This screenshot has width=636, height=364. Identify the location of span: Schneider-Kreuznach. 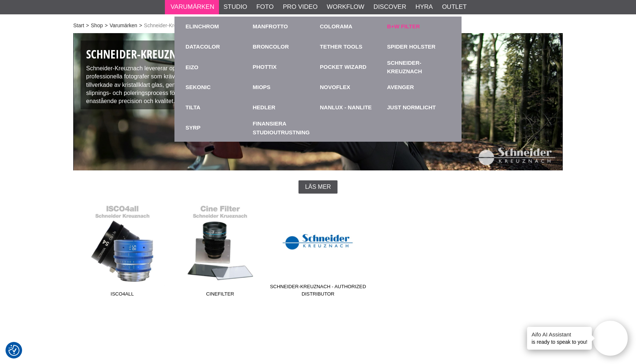
(168, 25).